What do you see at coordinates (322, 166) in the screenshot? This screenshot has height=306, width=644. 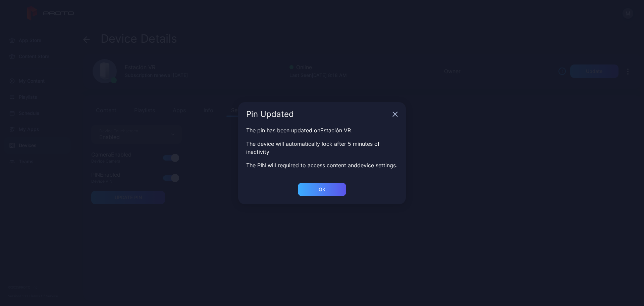 I see `p: The PIN will required to access content and device settings.` at bounding box center [322, 166].